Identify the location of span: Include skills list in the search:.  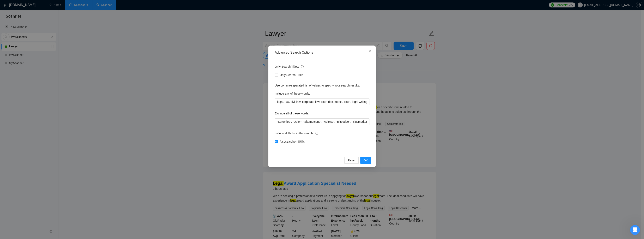
(296, 134).